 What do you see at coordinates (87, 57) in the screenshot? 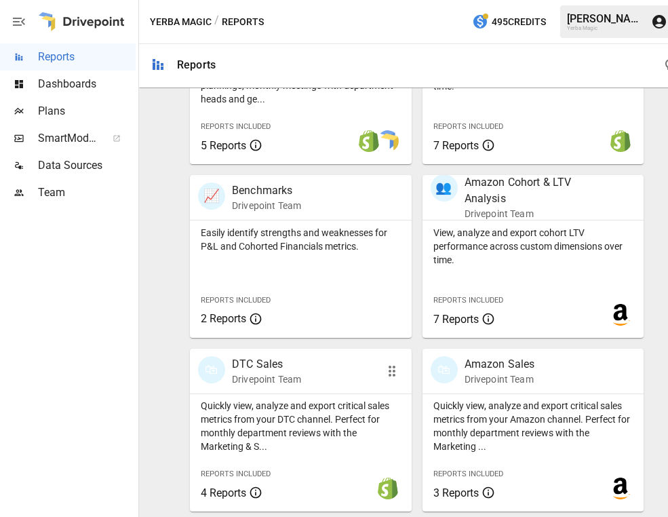
I see `span: Reports` at bounding box center [87, 57].